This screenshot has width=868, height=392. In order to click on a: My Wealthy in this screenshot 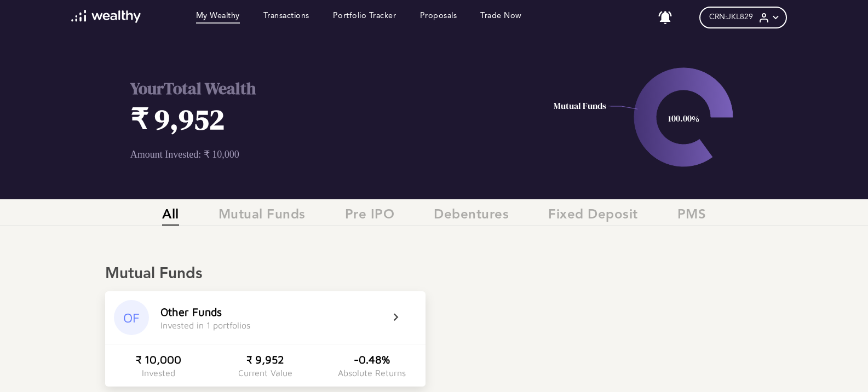, I will do `click(218, 18)`.